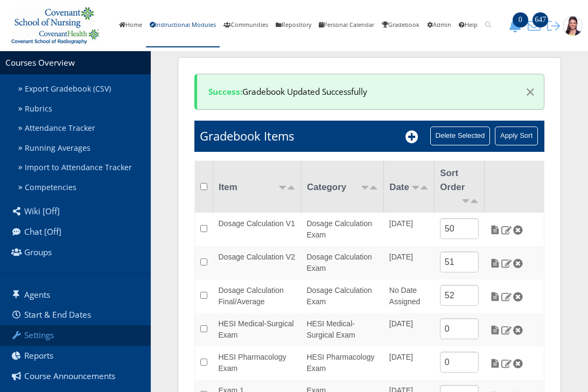 This screenshot has width=588, height=392. What do you see at coordinates (520, 20) in the screenshot?
I see `span: 0` at bounding box center [520, 20].